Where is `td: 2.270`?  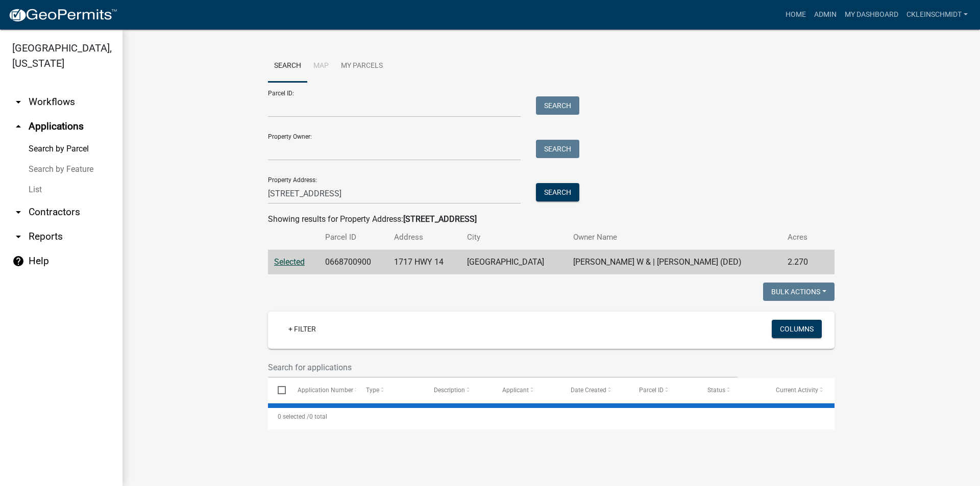
td: 2.270 is located at coordinates (801, 262).